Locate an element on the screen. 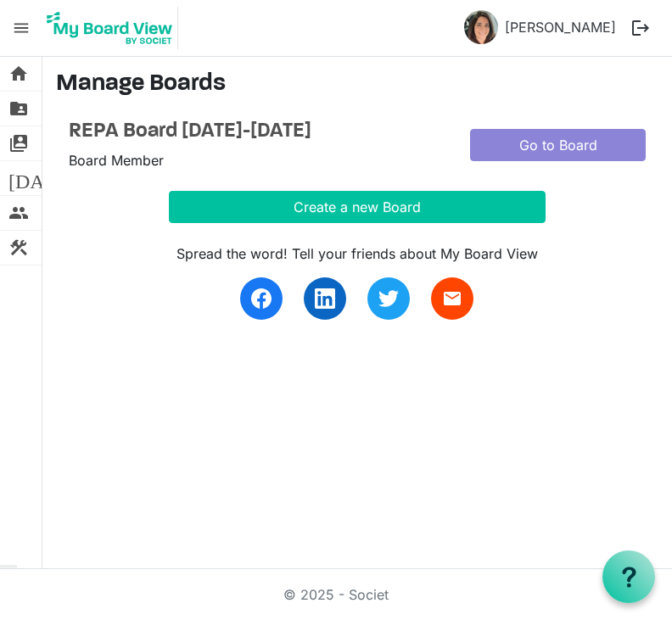  img: twitter.svg is located at coordinates (389, 298).